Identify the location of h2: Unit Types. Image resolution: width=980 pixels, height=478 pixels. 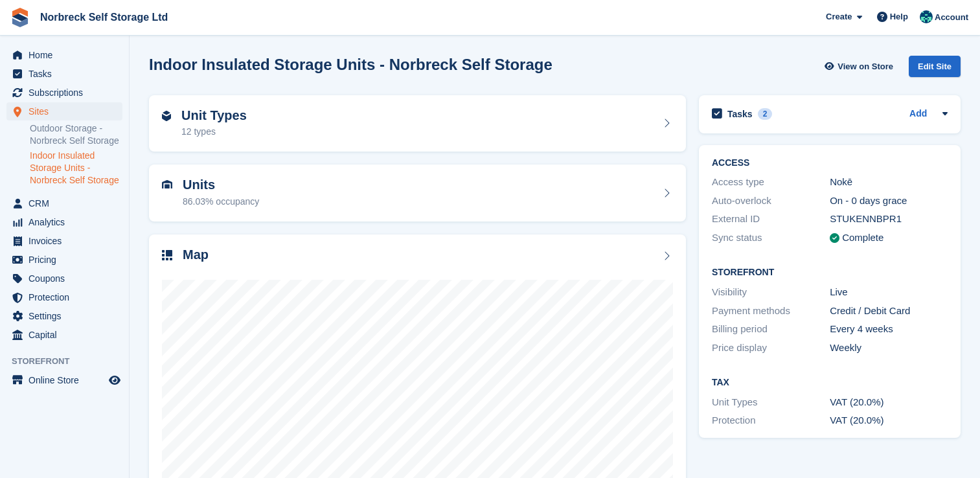
(214, 115).